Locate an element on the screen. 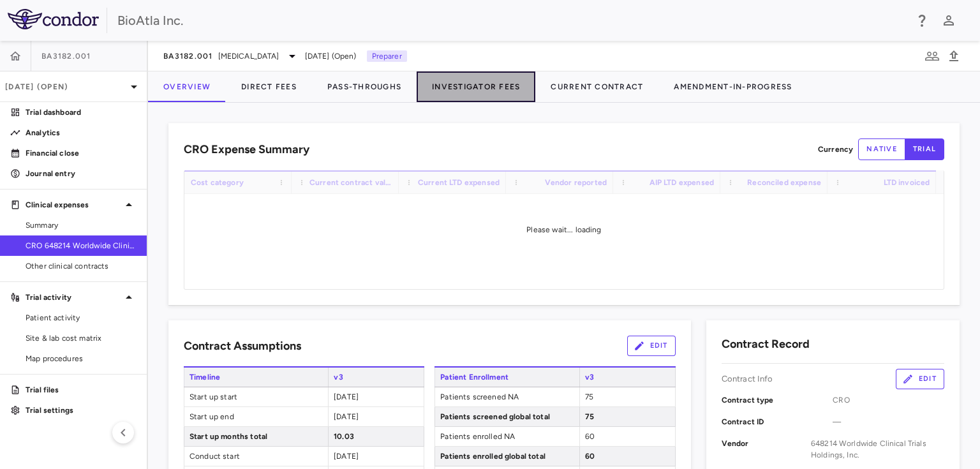  button: Pass-Throughs is located at coordinates (365, 87).